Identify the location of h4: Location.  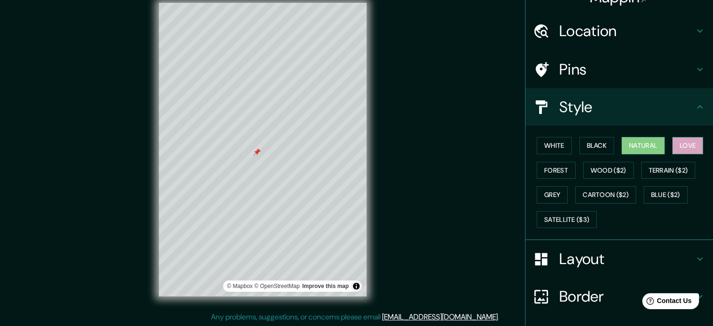
(627, 31).